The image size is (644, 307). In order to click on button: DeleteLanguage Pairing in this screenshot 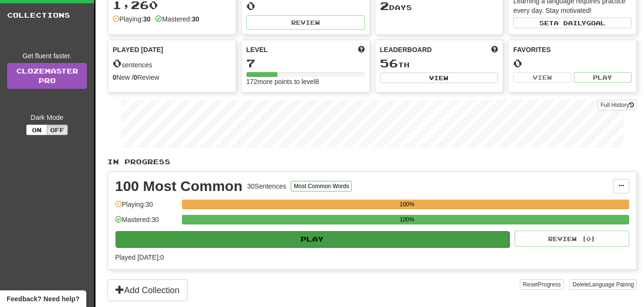, I will do `click(603, 285)`.